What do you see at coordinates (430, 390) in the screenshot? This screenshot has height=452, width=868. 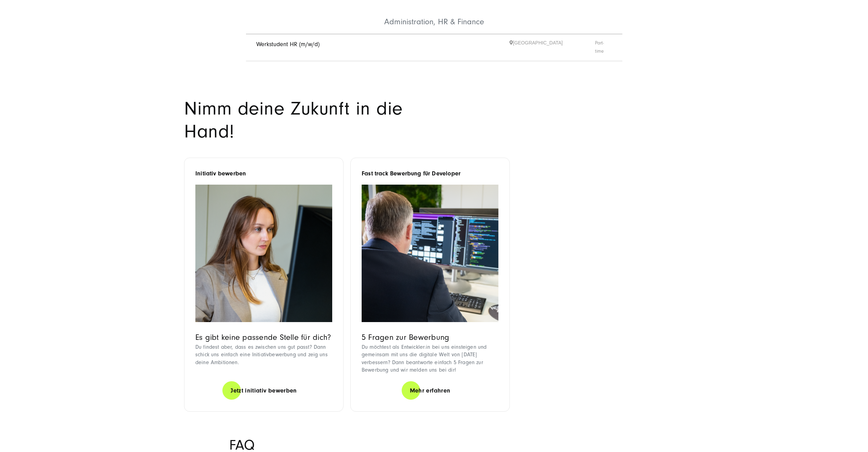 I see `a: Mehr erfahren` at bounding box center [430, 390].